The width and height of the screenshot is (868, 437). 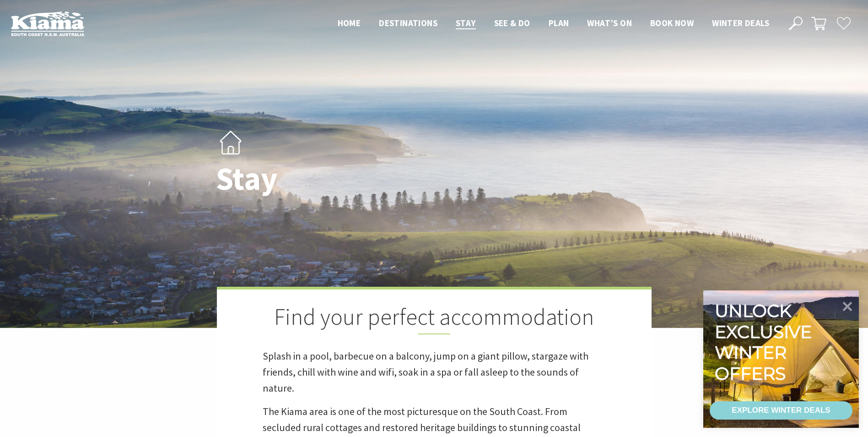 I want to click on span: See & Do, so click(x=512, y=23).